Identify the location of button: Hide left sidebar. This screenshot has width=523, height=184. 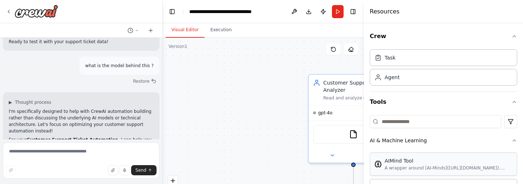
(172, 12).